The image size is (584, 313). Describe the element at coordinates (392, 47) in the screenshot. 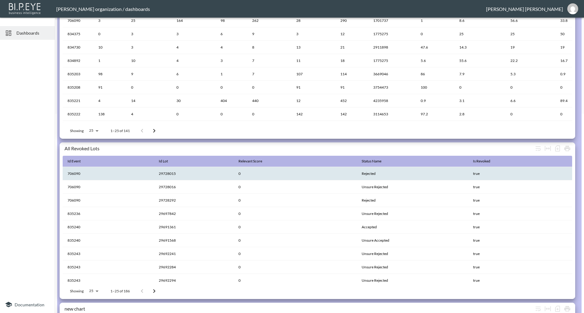

I see `th: 2911898` at that location.